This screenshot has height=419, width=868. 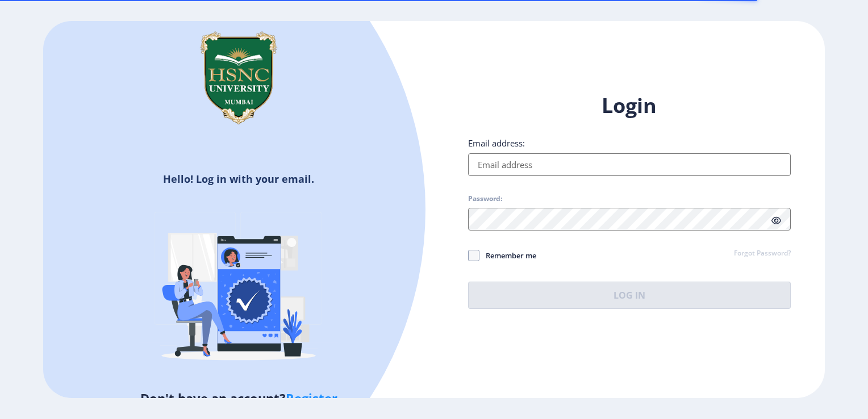 What do you see at coordinates (630, 106) in the screenshot?
I see `h1: Login` at bounding box center [630, 106].